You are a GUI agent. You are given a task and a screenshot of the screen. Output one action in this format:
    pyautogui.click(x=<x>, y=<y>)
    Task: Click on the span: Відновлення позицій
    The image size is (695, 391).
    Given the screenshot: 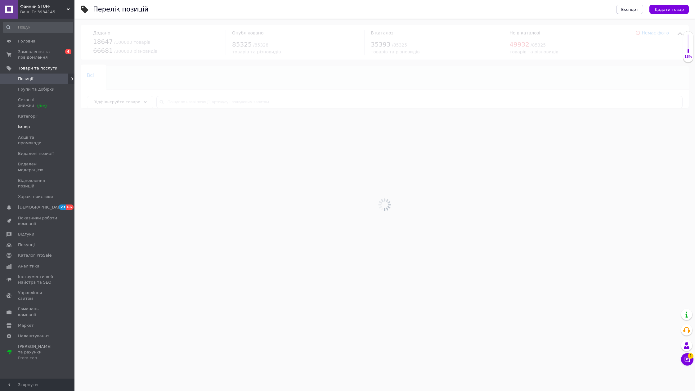 What is the action you would take?
    pyautogui.click(x=38, y=183)
    